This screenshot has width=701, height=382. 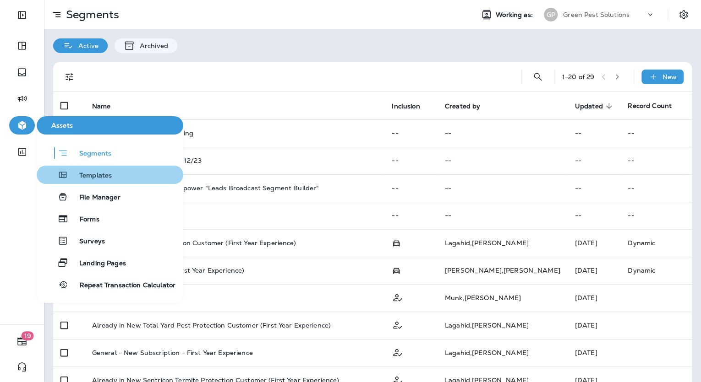 What do you see at coordinates (588, 106) in the screenshot?
I see `span: Updated` at bounding box center [588, 106].